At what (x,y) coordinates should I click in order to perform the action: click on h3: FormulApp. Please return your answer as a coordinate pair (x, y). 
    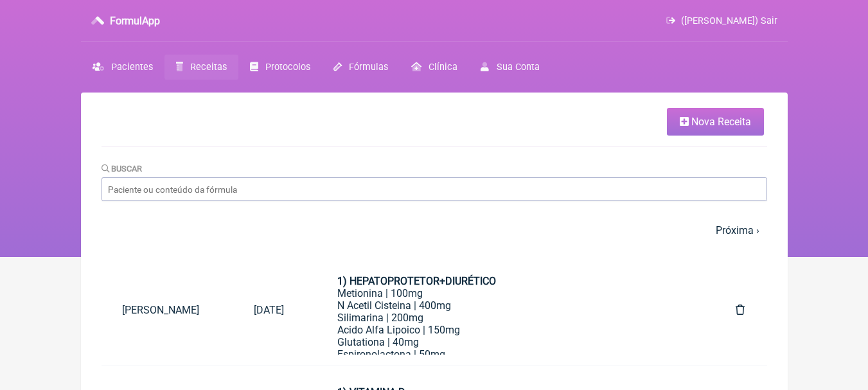
    Looking at the image, I should click on (135, 20).